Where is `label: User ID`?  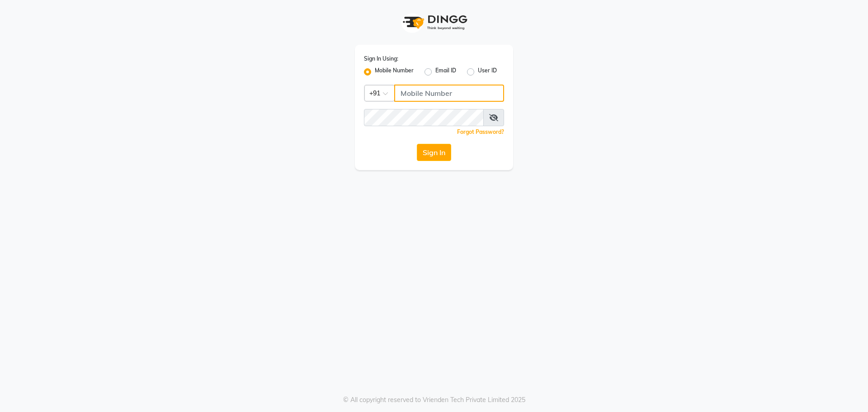
label: User ID is located at coordinates (488, 72).